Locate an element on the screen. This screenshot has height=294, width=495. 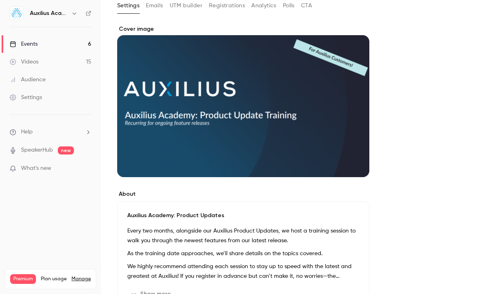
h6: Auxilius Academy Recordings & Training Videos is located at coordinates (49, 13).